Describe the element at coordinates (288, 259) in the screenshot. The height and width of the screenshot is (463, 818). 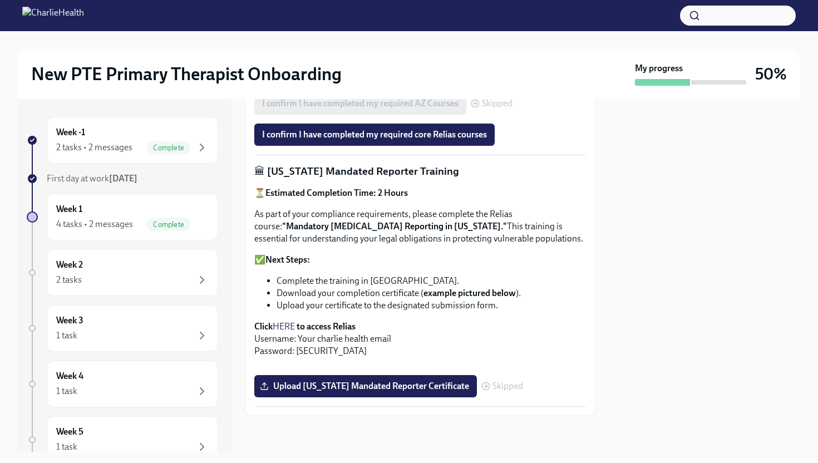
I see `strong: Next Steps:` at that location.